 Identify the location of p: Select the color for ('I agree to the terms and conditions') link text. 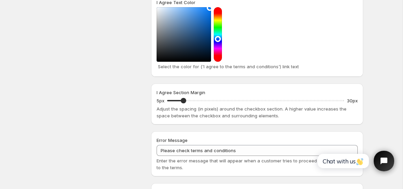
(257, 66).